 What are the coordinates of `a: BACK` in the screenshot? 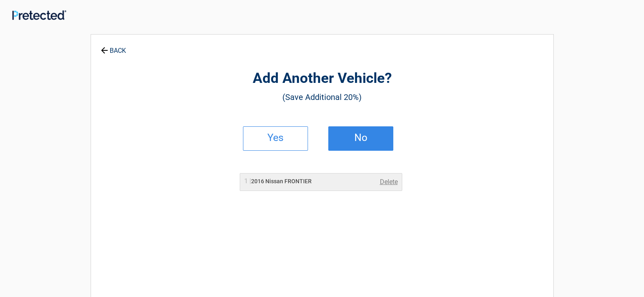 It's located at (114, 47).